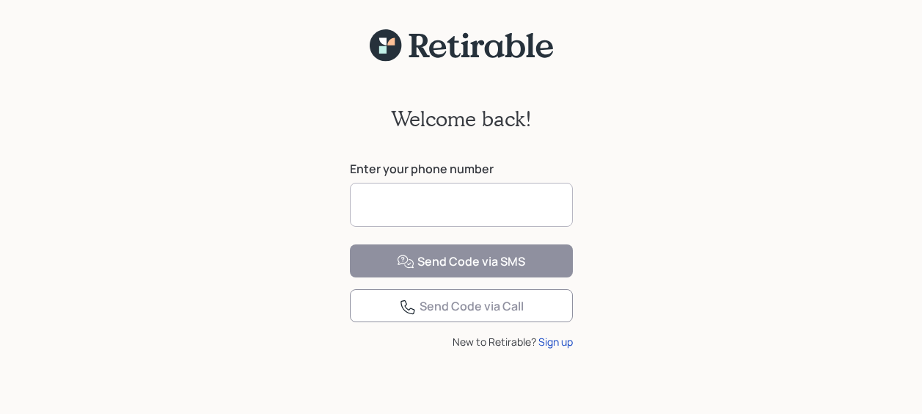 The image size is (922, 414). What do you see at coordinates (461, 119) in the screenshot?
I see `h2: Welcome back!` at bounding box center [461, 119].